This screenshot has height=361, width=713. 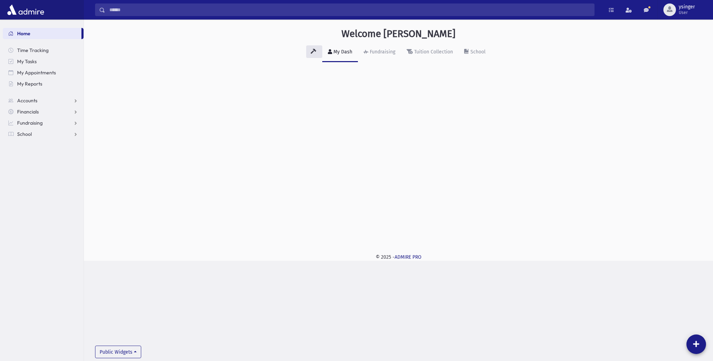 What do you see at coordinates (43, 101) in the screenshot?
I see `a: Accounts` at bounding box center [43, 101].